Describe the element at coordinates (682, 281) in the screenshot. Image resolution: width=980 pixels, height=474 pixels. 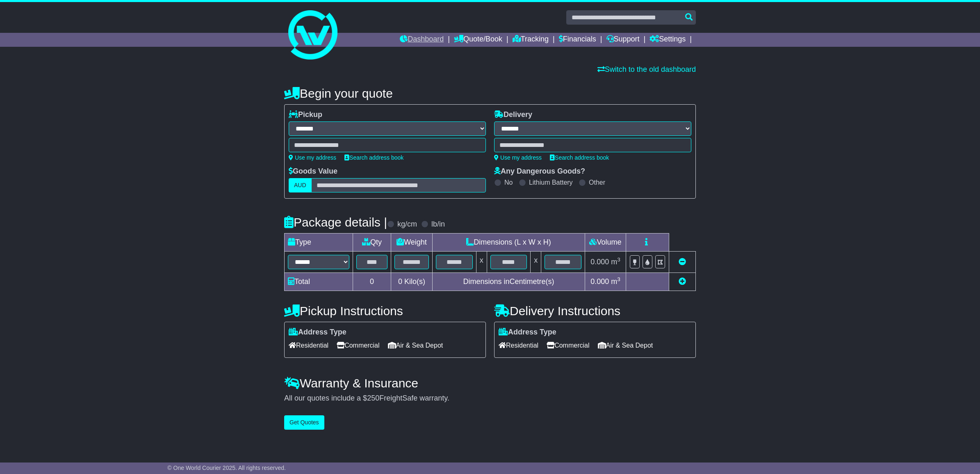
I see `a: Add new item` at that location.